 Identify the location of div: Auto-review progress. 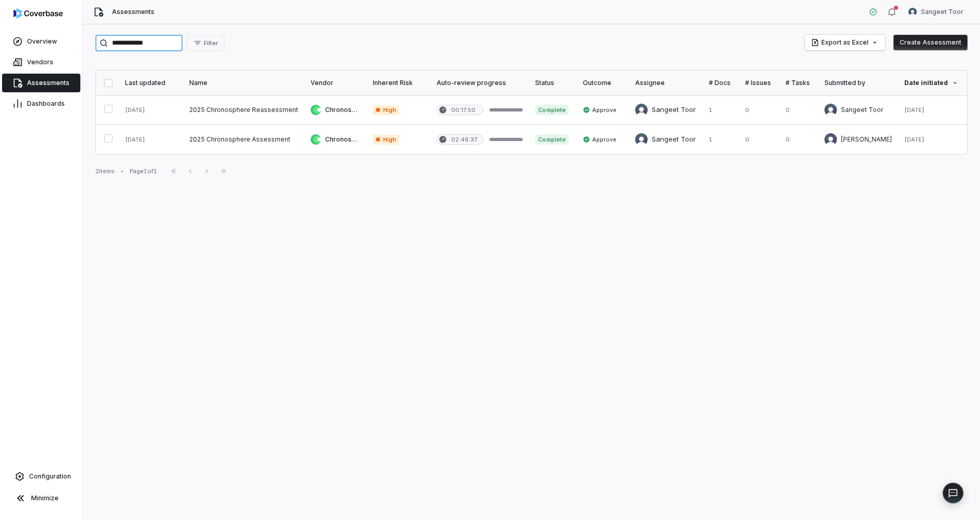
(480, 83).